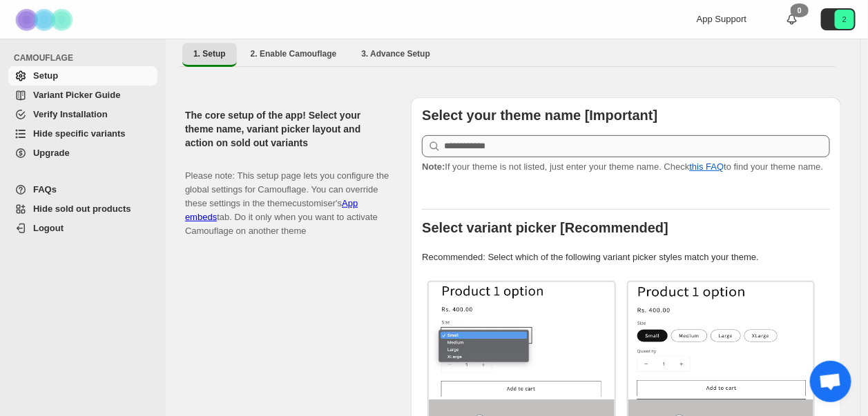  Describe the element at coordinates (294, 54) in the screenshot. I see `span: 2. Enable Camouflage` at that location.